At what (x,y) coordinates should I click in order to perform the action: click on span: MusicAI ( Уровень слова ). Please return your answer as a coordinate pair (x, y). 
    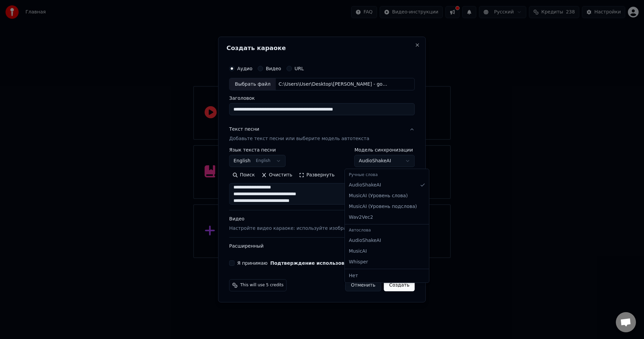
    Looking at the image, I should click on (378, 196).